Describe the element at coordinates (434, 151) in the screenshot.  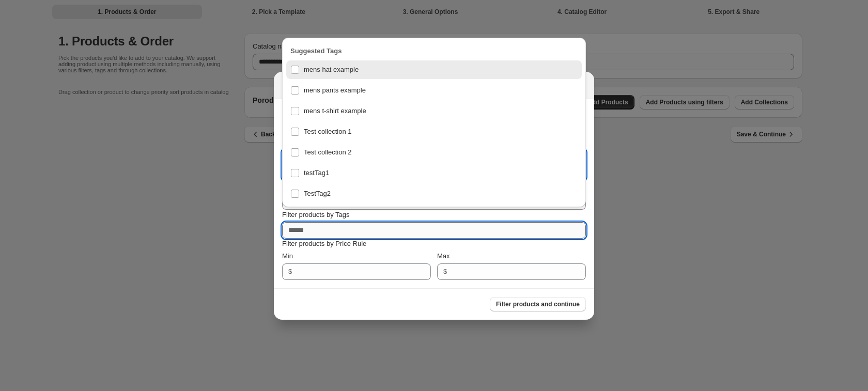
I see `li: Test collection 2` at that location.